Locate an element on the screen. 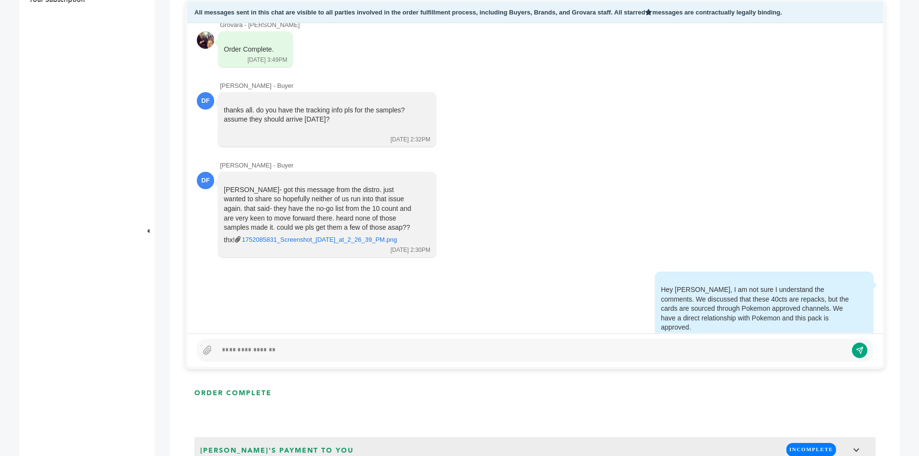  div: All messages sent in this chat are visible to all parties involved in the order fulfillment proce... is located at coordinates (535, 13).